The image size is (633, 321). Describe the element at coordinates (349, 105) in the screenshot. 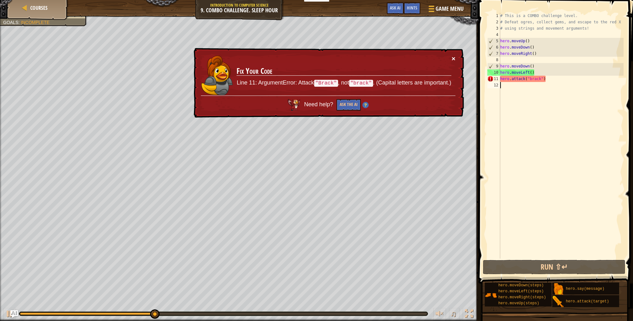

I see `button: Ask the AI` at that location.